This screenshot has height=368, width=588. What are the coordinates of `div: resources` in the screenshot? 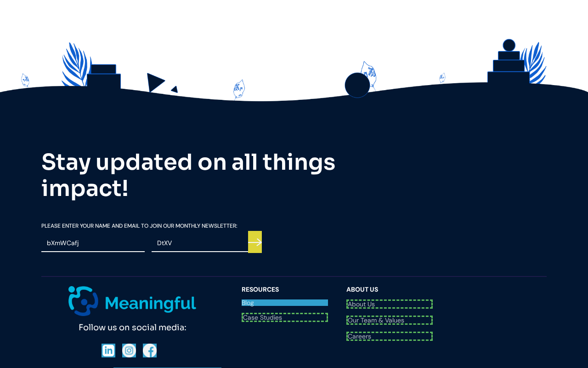 It's located at (285, 290).